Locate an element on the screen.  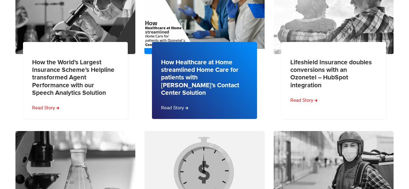
a: Lifeshield Insurance doubles conversions with an Ozonetel – HubSpot integration is located at coordinates (332, 74).